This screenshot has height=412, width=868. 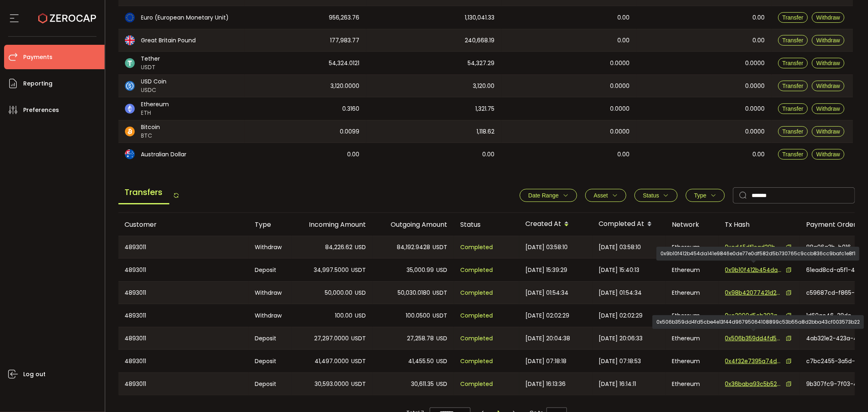 What do you see at coordinates (835, 269) in the screenshot?
I see `span: 61ead8cd-a5f1-47a7-af79-3451a4466eef` at bounding box center [835, 269].